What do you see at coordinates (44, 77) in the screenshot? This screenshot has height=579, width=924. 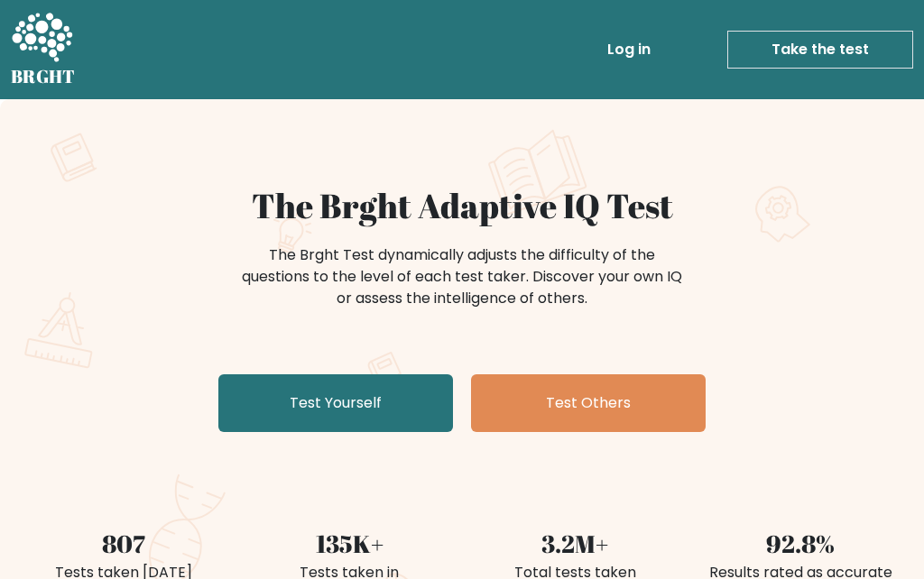 I see `h5: BRGHT` at bounding box center [44, 77].